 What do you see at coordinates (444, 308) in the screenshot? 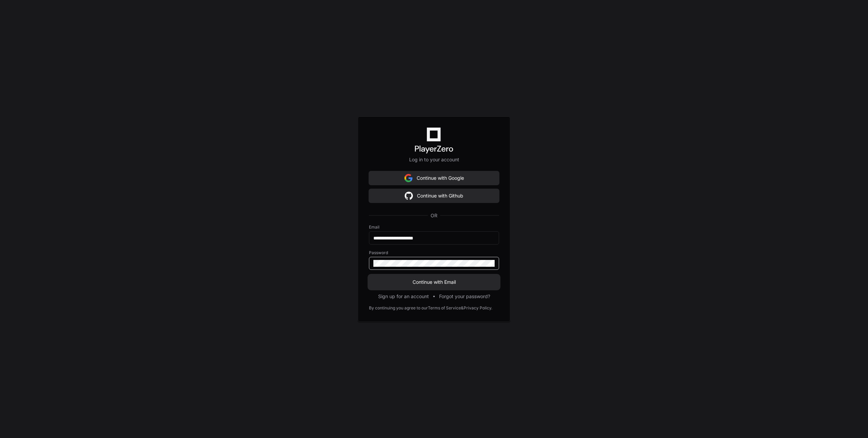
I see `a: Terms of Service` at bounding box center [444, 308].